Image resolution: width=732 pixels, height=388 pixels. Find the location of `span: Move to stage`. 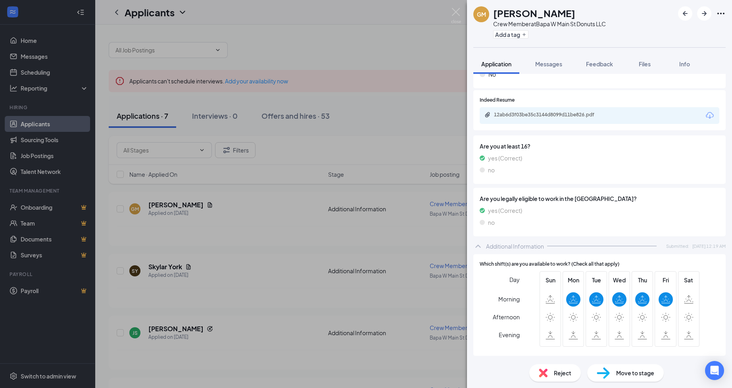

span: Move to stage is located at coordinates (635, 372).